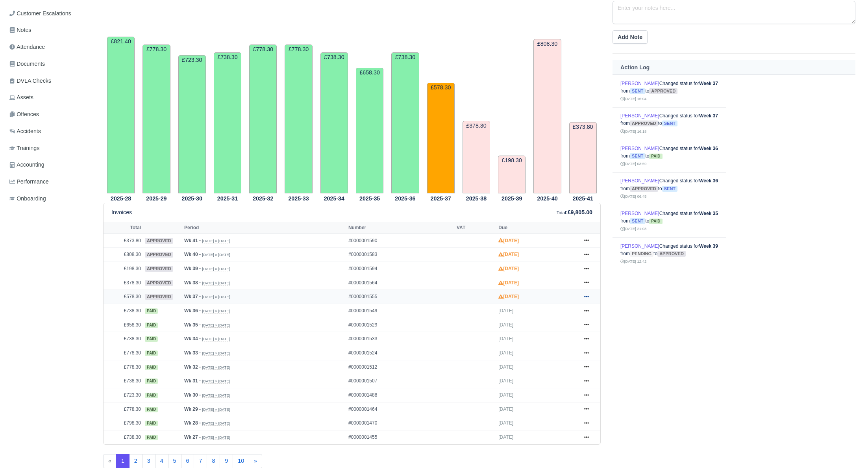  I want to click on td: #0000001549, so click(400, 311).